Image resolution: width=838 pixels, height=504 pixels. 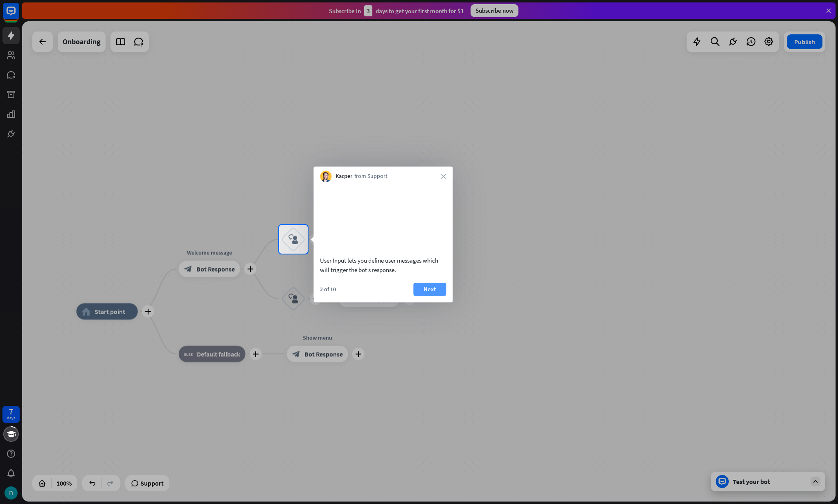 What do you see at coordinates (430, 289) in the screenshot?
I see `button: Next` at bounding box center [430, 289].